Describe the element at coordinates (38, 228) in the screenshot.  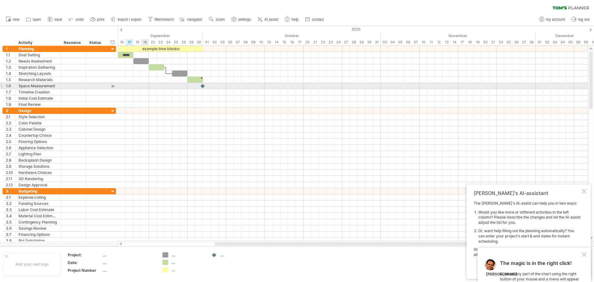
I see `div: Savings Review` at that location.